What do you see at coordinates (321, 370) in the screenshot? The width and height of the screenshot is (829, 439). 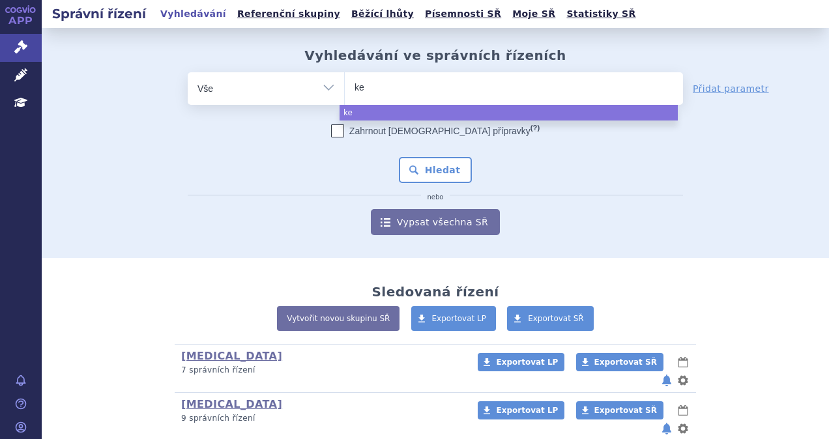 I see `p: 7 správních řízení` at bounding box center [321, 370].